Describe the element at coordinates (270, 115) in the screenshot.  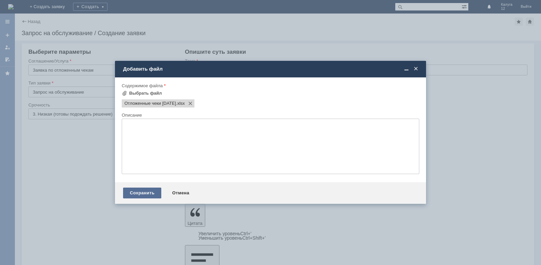
I see `div: Описание` at that location.